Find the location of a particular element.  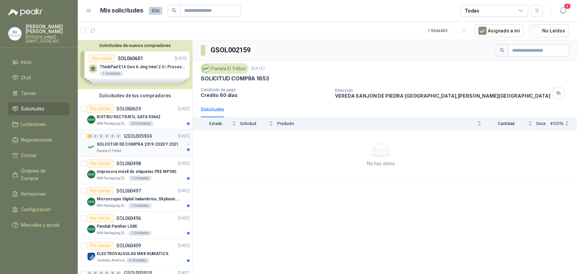

div: Solicitudes de tus compradores is located at coordinates (135, 96).